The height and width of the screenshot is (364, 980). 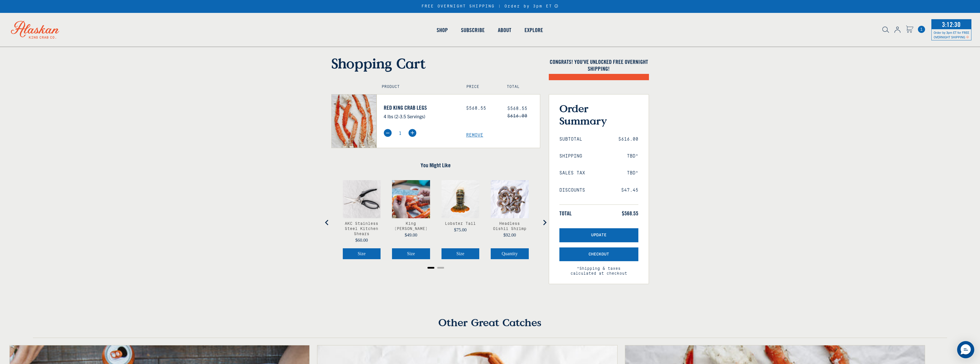 What do you see at coordinates (436, 165) in the screenshot?
I see `h4: You Might Like` at bounding box center [436, 165].